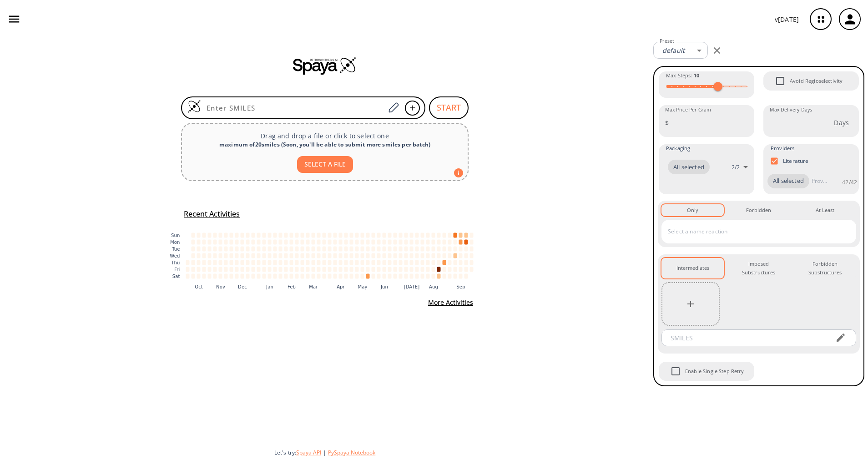 The width and height of the screenshot is (868, 460). What do you see at coordinates (176, 249) in the screenshot?
I see `text: Tue` at bounding box center [176, 249].